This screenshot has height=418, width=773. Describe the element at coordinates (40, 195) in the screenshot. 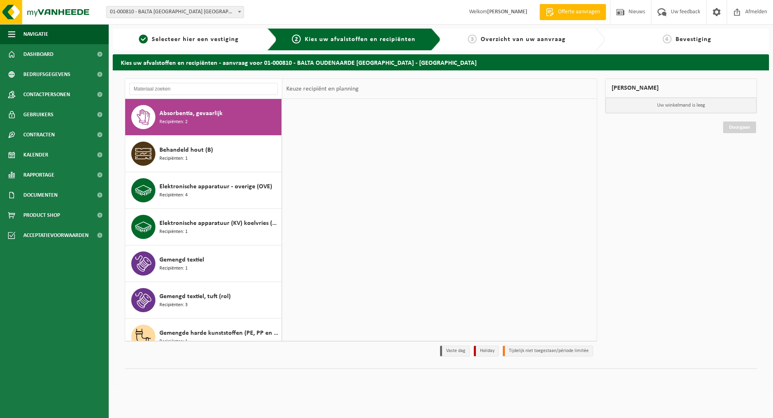

I see `span: Documenten` at that location.